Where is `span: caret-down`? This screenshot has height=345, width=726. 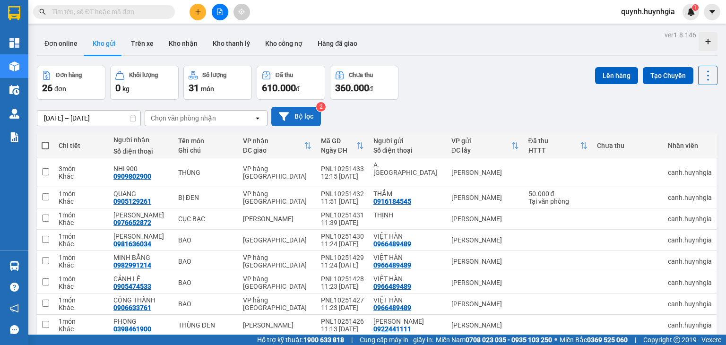 span: caret-down is located at coordinates (712, 12).